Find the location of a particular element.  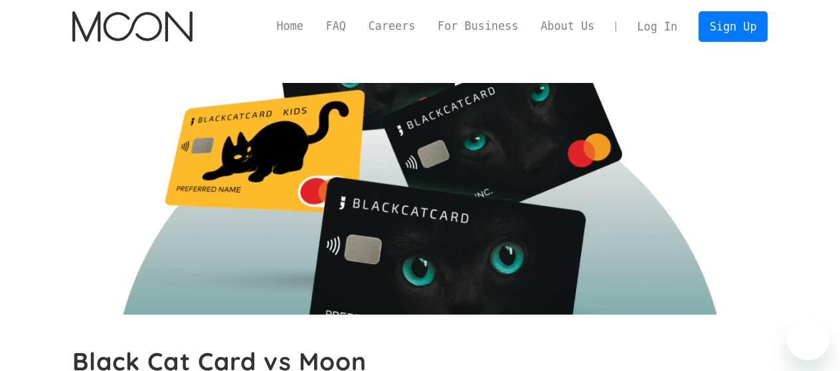

a: Careers is located at coordinates (392, 26).